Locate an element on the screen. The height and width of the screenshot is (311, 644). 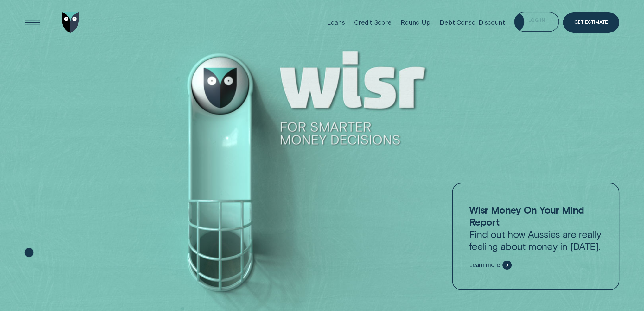
img: Wisr is located at coordinates (70, 23).